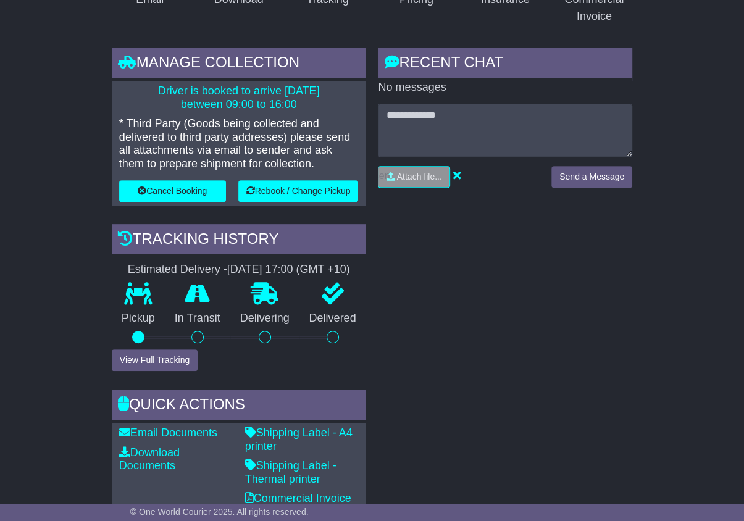  What do you see at coordinates (239, 270) in the screenshot?
I see `div: Estimated Delivery -` at bounding box center [239, 270].